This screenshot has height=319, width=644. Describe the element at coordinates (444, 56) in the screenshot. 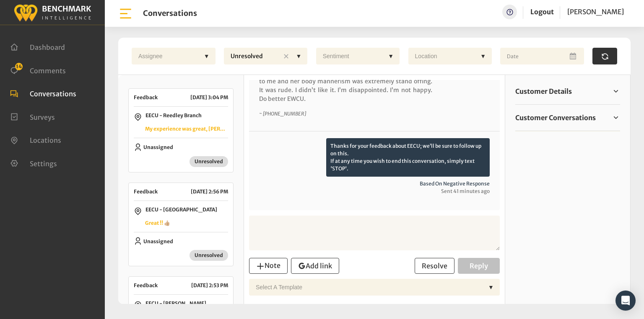

I see `div: Location` at that location.